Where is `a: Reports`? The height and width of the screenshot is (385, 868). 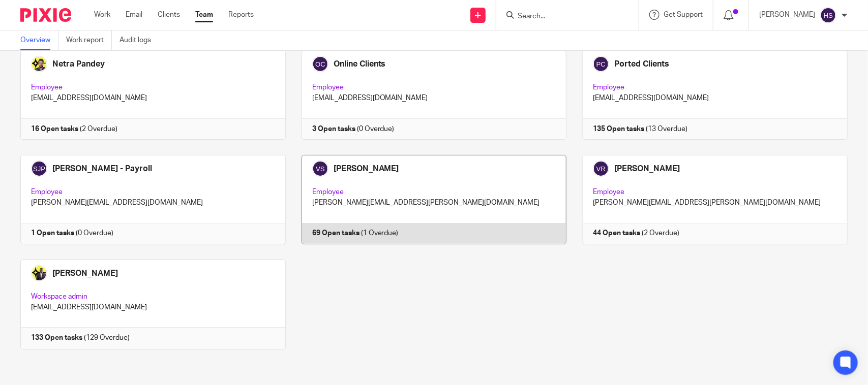 a: Reports is located at coordinates (241, 15).